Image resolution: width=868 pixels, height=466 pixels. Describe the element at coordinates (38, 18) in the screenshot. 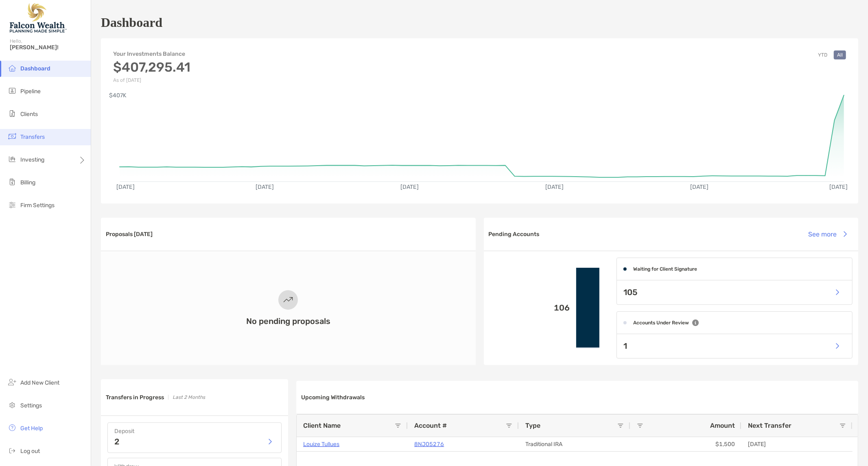

I see `img: Falcon Wealth Planning Logo` at that location.